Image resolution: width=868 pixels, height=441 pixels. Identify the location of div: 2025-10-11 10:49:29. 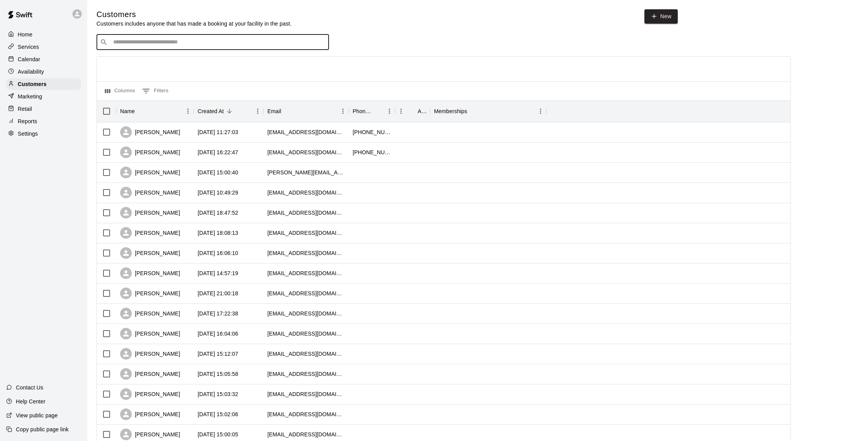
(218, 193).